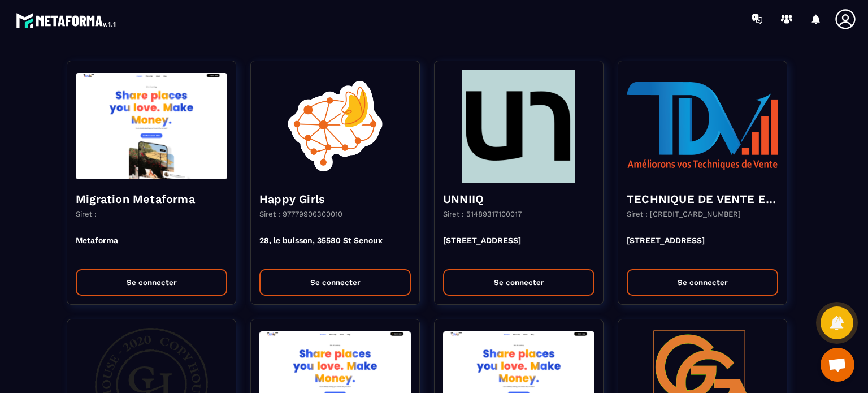 The height and width of the screenshot is (393, 868). I want to click on p: Siret : 51489317100017, so click(482, 214).